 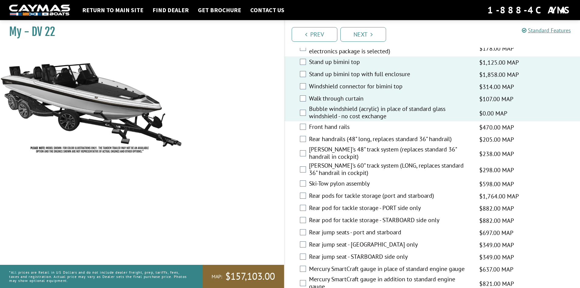 I want to click on span: $314.00 MAP, so click(x=497, y=87).